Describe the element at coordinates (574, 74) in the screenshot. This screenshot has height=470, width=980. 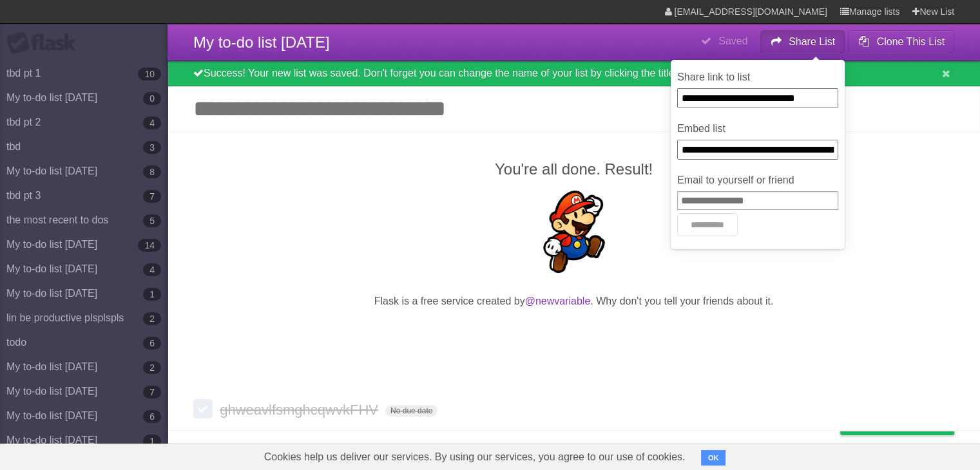
I see `div: Success! Your new list was saved. Don't forget you can change the name of your list by clicking t...` at that location.